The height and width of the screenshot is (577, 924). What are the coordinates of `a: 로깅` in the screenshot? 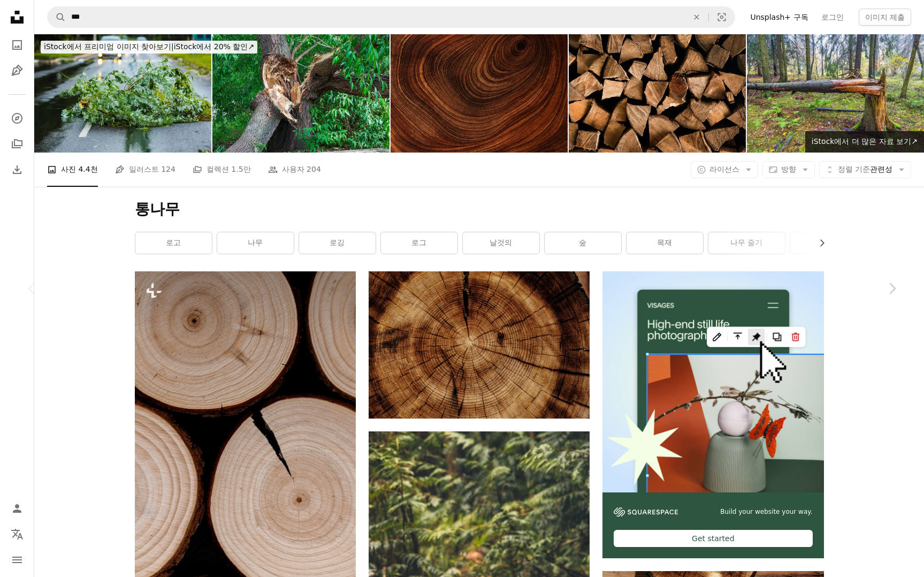 It's located at (337, 243).